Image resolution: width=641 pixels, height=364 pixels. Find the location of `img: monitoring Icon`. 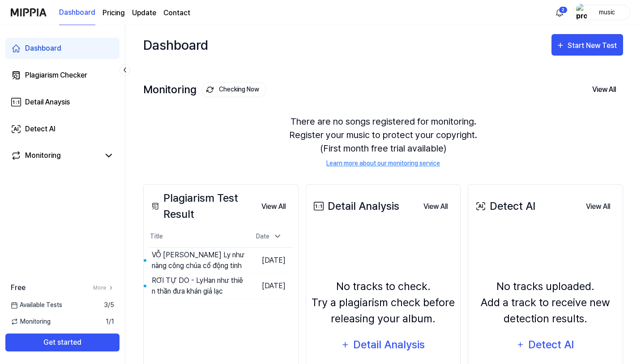

img: monitoring Icon is located at coordinates (210, 89).